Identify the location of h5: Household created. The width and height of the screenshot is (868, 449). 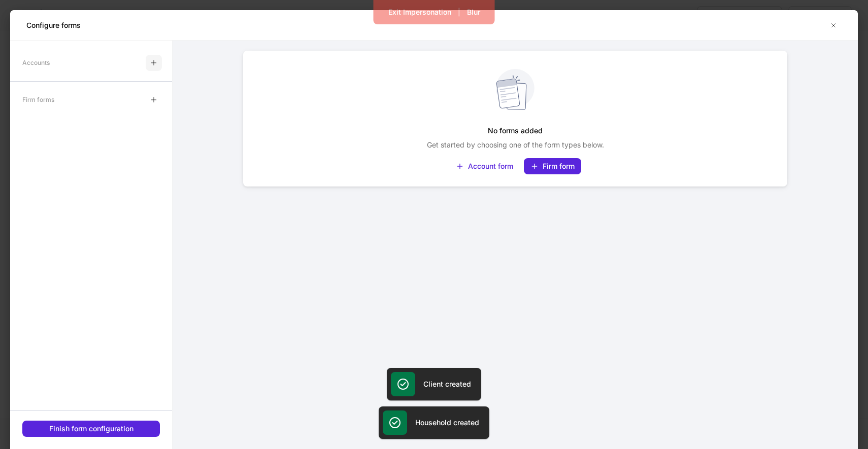
(447, 423).